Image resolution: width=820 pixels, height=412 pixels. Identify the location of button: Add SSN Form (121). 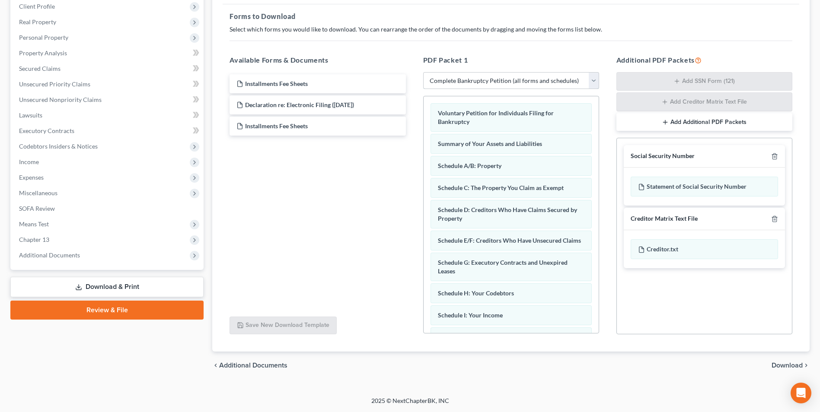
(704, 82).